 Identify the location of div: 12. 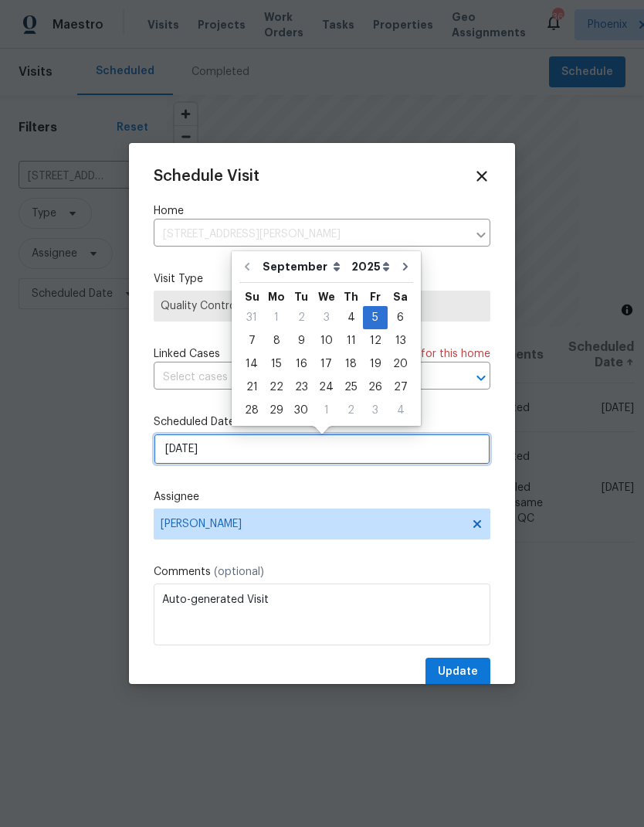
(375, 341).